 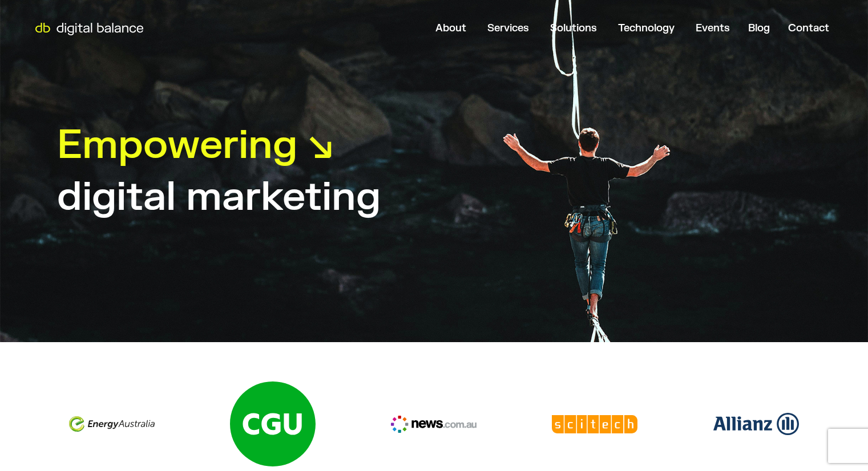 I want to click on a: About, so click(x=451, y=28).